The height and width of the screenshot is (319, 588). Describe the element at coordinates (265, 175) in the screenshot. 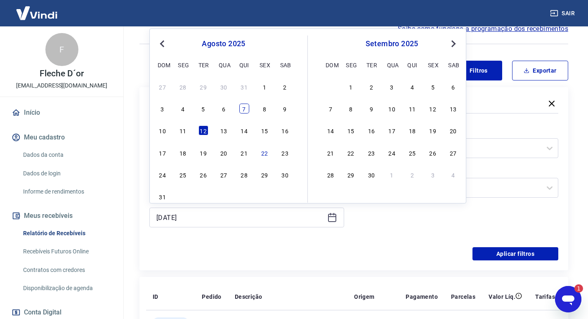

I see `div: Choose sexta-feira, 29 de agosto de 2025` at that location.